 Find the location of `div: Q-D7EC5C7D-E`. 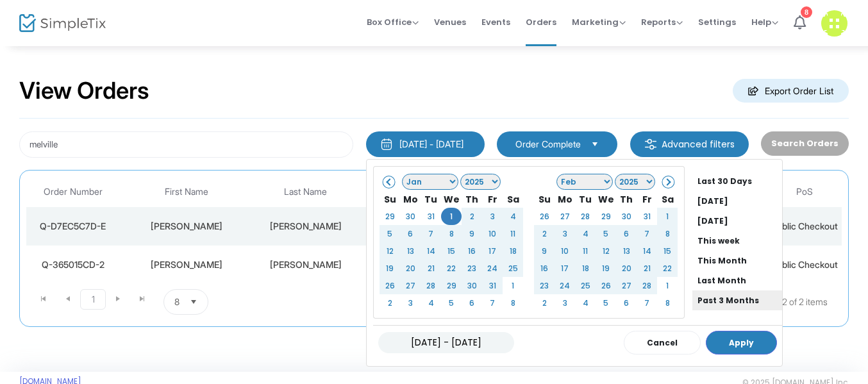

div: Q-D7EC5C7D-E is located at coordinates (72, 227).